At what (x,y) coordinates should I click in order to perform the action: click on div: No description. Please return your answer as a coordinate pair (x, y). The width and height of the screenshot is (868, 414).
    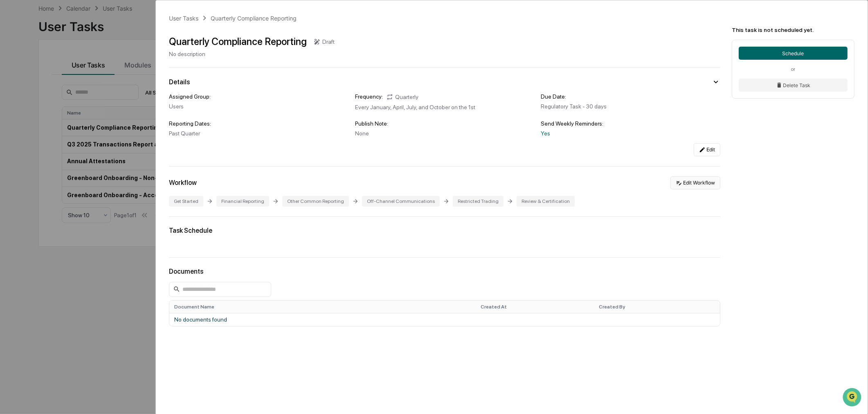
    Looking at the image, I should click on (252, 54).